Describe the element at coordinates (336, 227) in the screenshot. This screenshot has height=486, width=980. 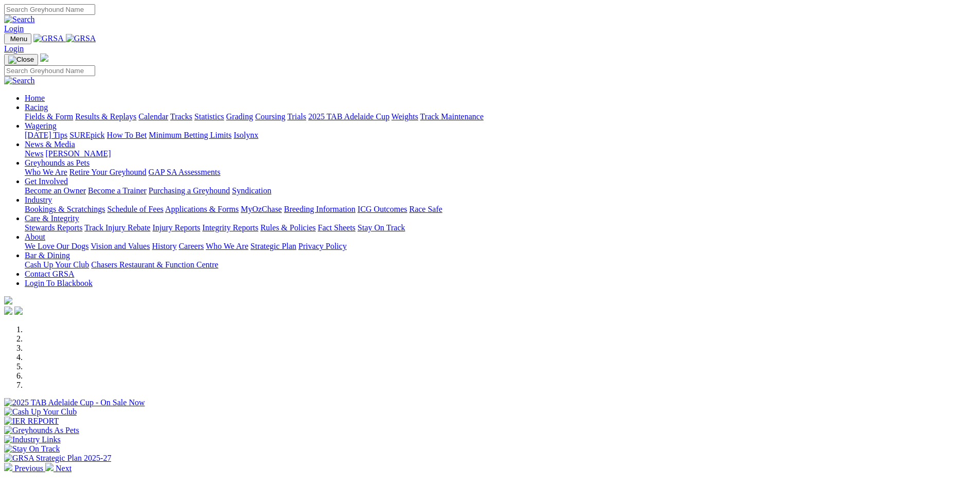
I see `a: Fact Sheets` at that location.